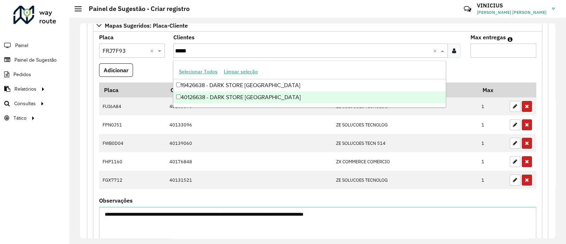 Image resolution: width=566 pixels, height=244 pixels. What do you see at coordinates (405, 161) in the screenshot?
I see `td: ZX COMMERCE COMERCIO` at bounding box center [405, 161].